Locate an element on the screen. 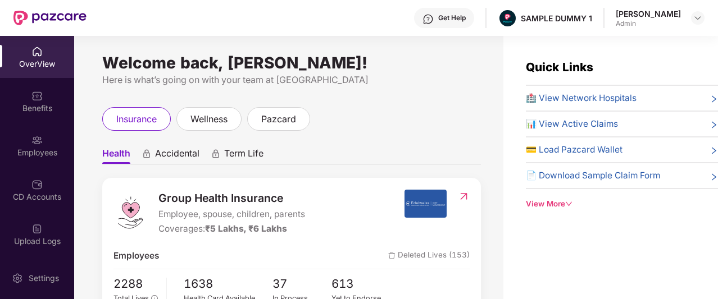 The height and width of the screenshot is (299, 718). span: Employees is located at coordinates (136, 256).